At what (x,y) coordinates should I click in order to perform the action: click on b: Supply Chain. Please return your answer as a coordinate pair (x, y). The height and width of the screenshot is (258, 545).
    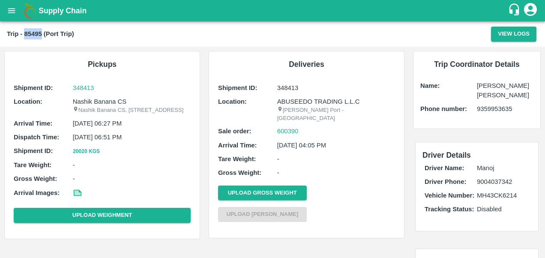
    Looking at the image, I should click on (63, 11).